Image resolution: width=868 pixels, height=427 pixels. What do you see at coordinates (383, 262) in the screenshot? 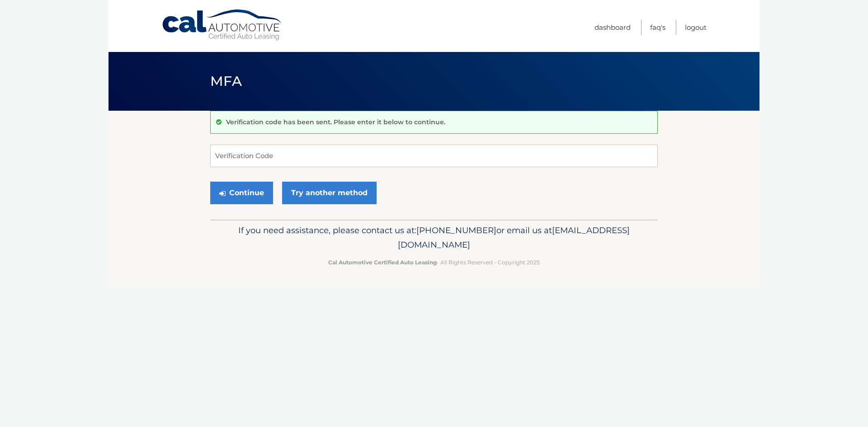
I see `strong: Cal Automotive Certified Auto Leasing` at bounding box center [383, 262].